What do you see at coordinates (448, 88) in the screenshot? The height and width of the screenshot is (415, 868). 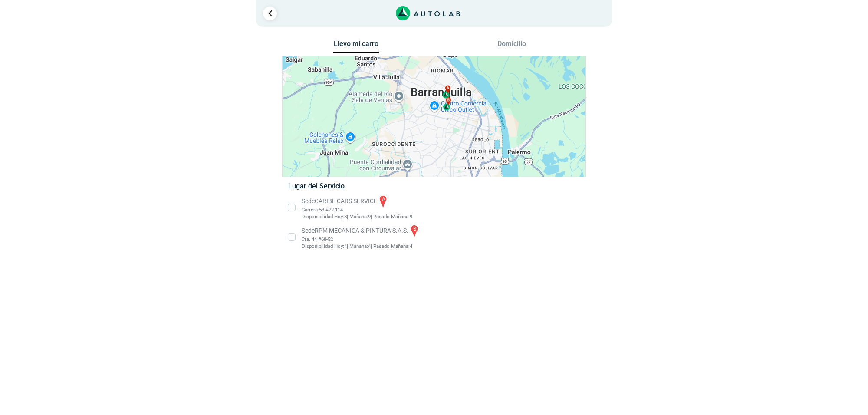 I see `span: a` at bounding box center [448, 88].